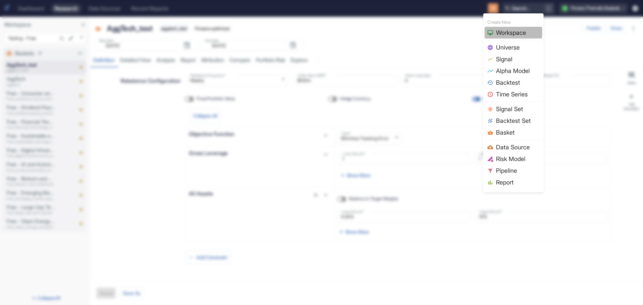 This screenshot has height=305, width=643. Describe the element at coordinates (518, 109) in the screenshot. I see `span: Signal Set` at that location.